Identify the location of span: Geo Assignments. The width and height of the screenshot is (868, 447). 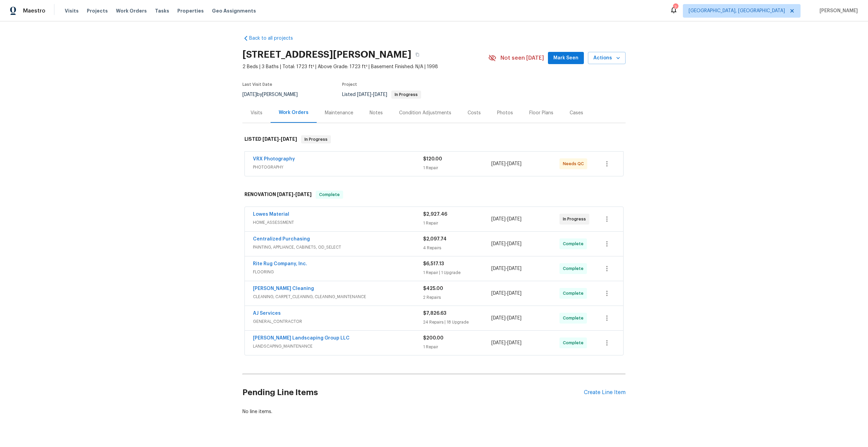
(234, 11).